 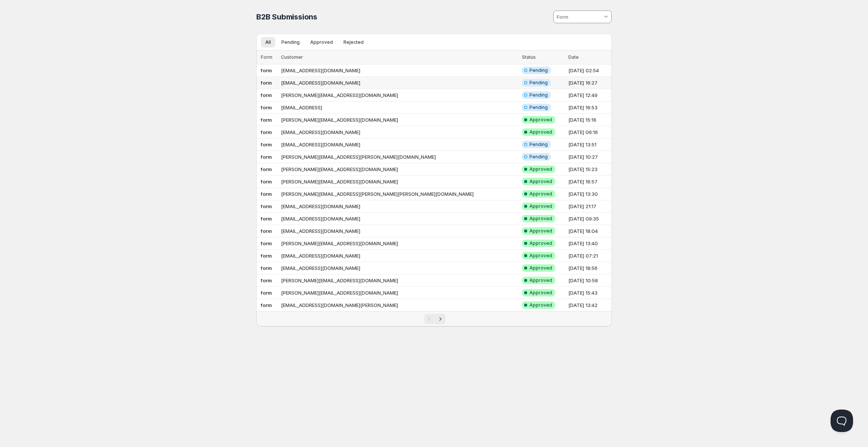 I want to click on button: Next, so click(x=440, y=319).